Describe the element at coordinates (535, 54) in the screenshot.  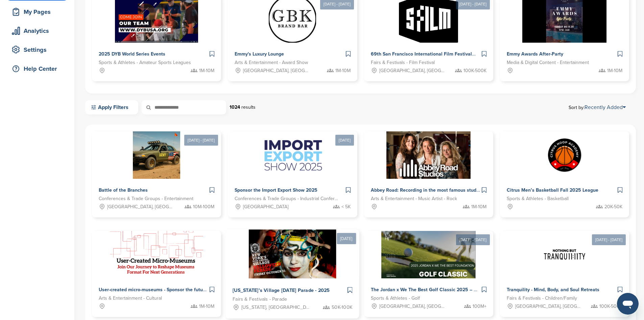
I see `span: Emmy Awards After-Party` at that location.